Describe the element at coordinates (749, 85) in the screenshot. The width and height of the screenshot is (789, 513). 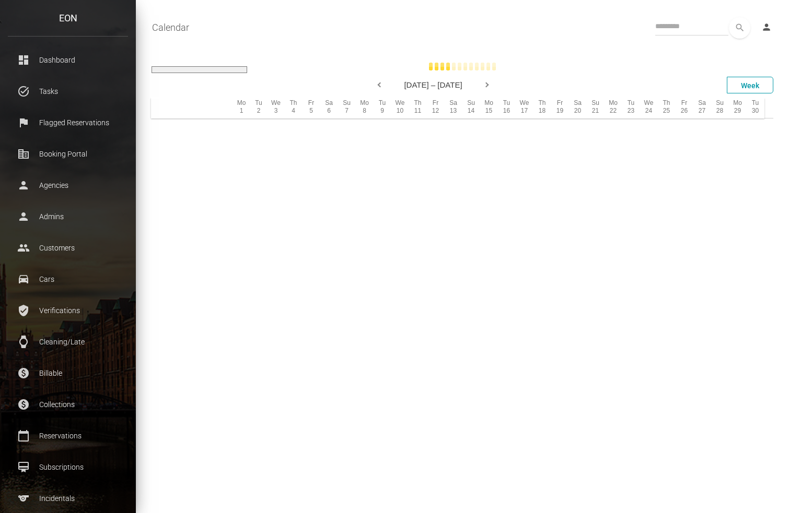
I see `div: Week` at that location.